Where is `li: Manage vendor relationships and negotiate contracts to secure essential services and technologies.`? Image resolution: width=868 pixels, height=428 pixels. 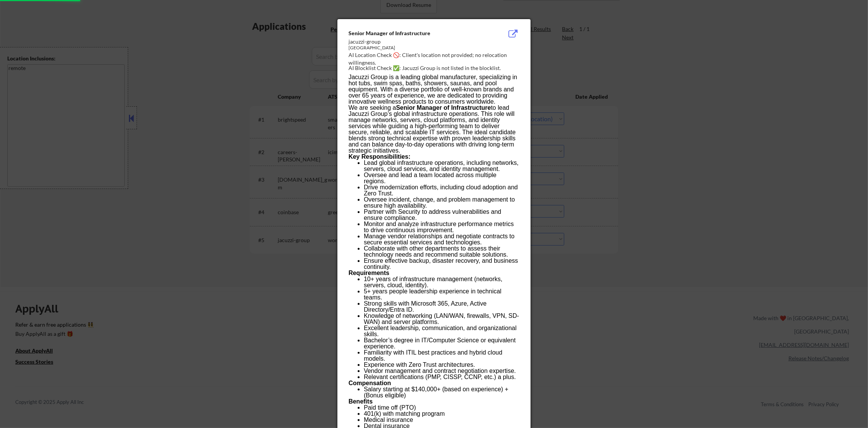
li: Manage vendor relationships and negotiate contracts to secure essential services and technologies. is located at coordinates (441, 239).